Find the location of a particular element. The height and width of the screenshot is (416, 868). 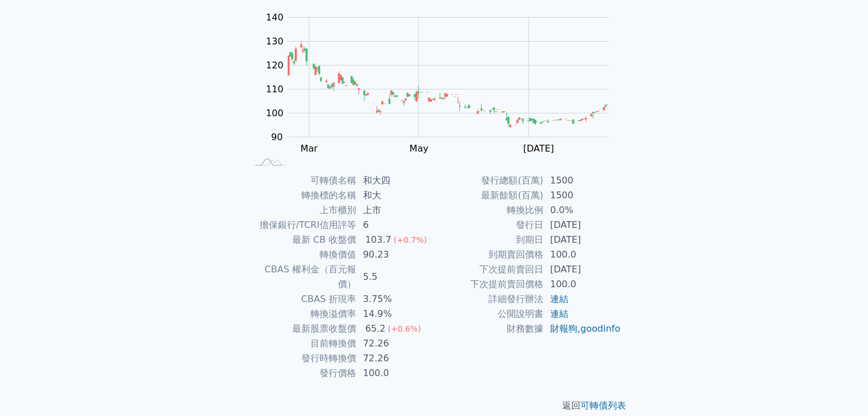

a: 可轉債列表 is located at coordinates (603, 405).